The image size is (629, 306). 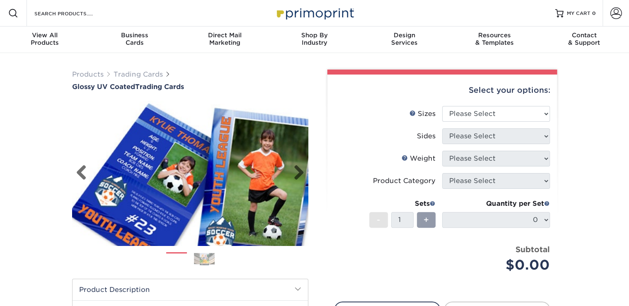 What do you see at coordinates (496, 204) in the screenshot?
I see `div: Quantity per Set` at bounding box center [496, 204].